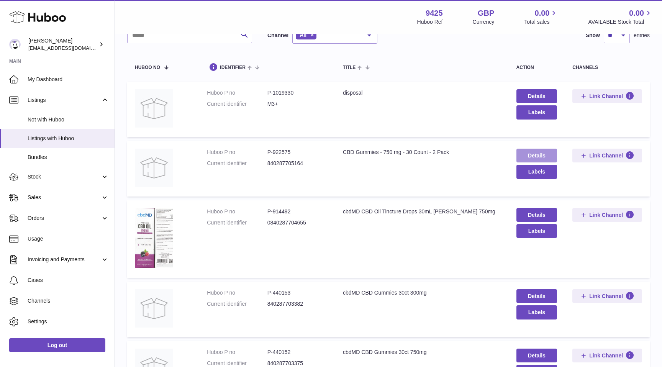 The image size is (662, 367). Describe the element at coordinates (297, 104) in the screenshot. I see `dd: M3+` at that location.